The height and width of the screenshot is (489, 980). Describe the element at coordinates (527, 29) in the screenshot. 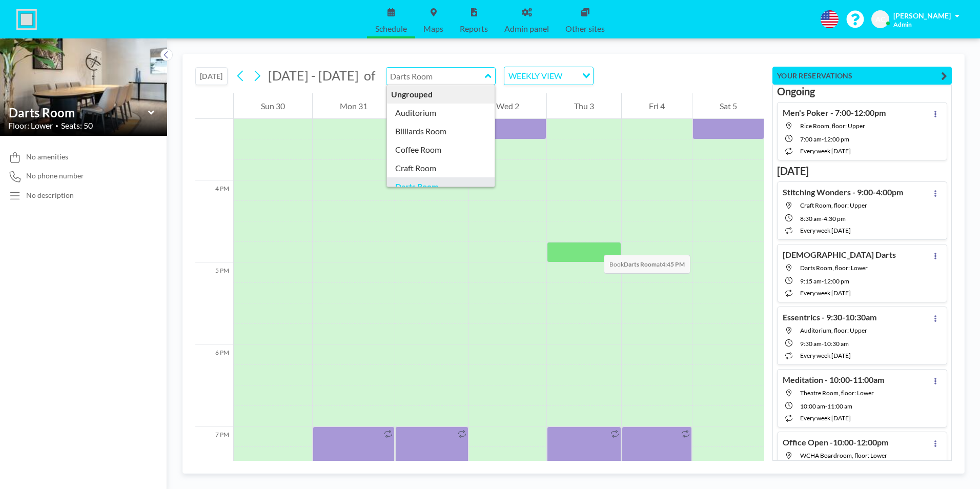

I see `span: Admin panel` at that location.